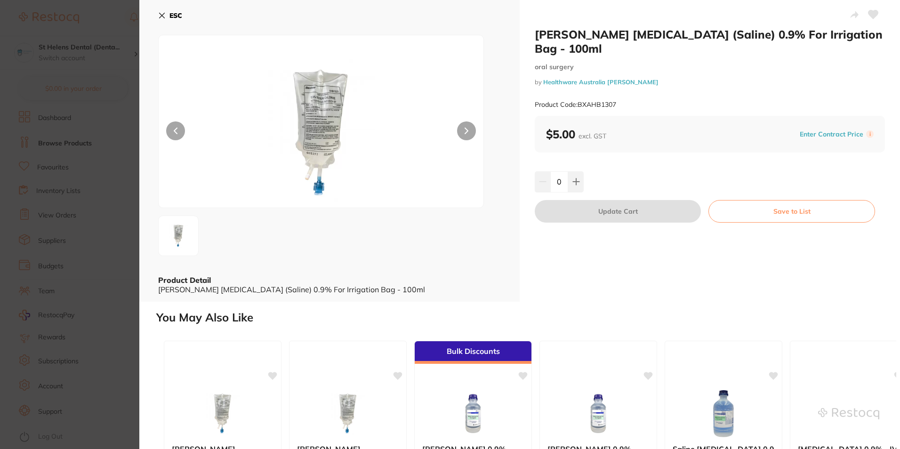 The width and height of the screenshot is (900, 449). What do you see at coordinates (831, 134) in the screenshot?
I see `button: Enter Contract Price` at bounding box center [831, 134].